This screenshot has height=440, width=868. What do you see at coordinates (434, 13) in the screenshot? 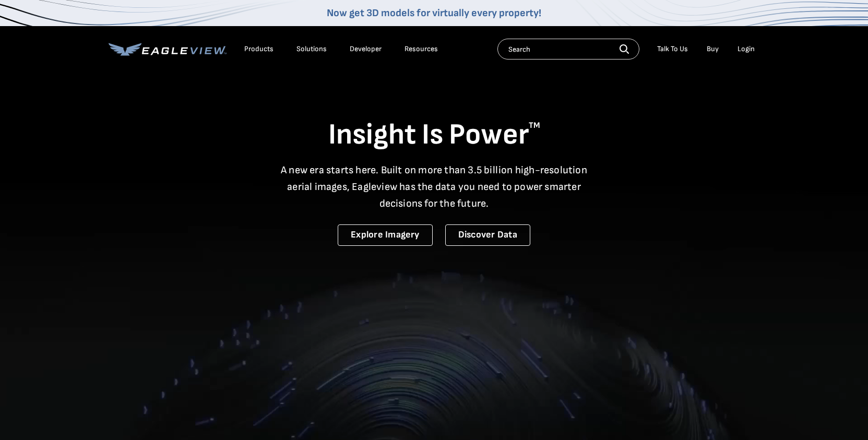
I see `a: Now get 3D models for virtually every property!` at bounding box center [434, 13].